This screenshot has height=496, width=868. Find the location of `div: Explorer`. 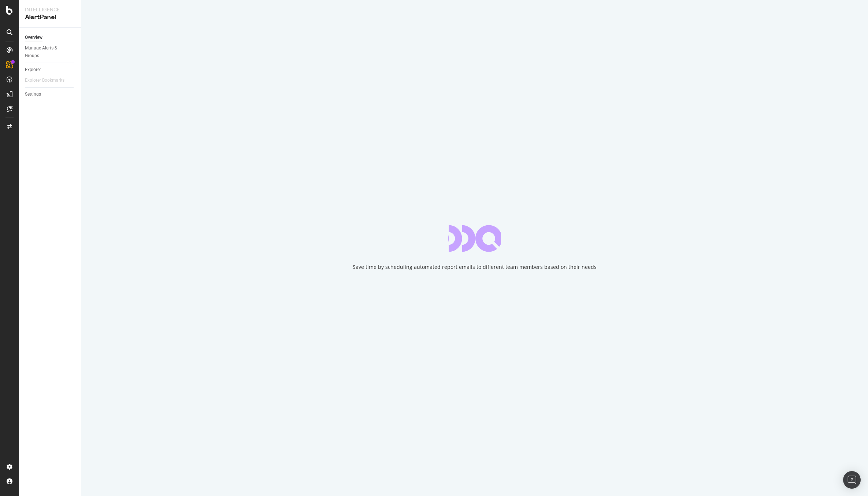

div: Explorer is located at coordinates (33, 69).